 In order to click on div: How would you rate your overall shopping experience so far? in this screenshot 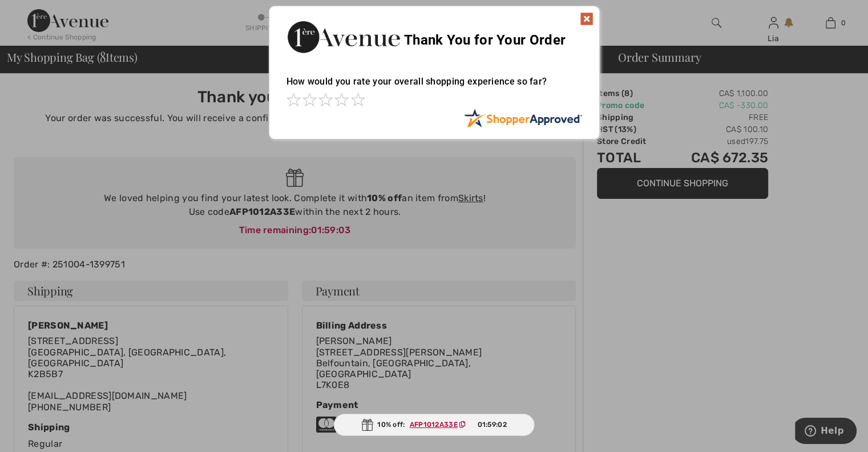, I will do `click(434, 86)`.